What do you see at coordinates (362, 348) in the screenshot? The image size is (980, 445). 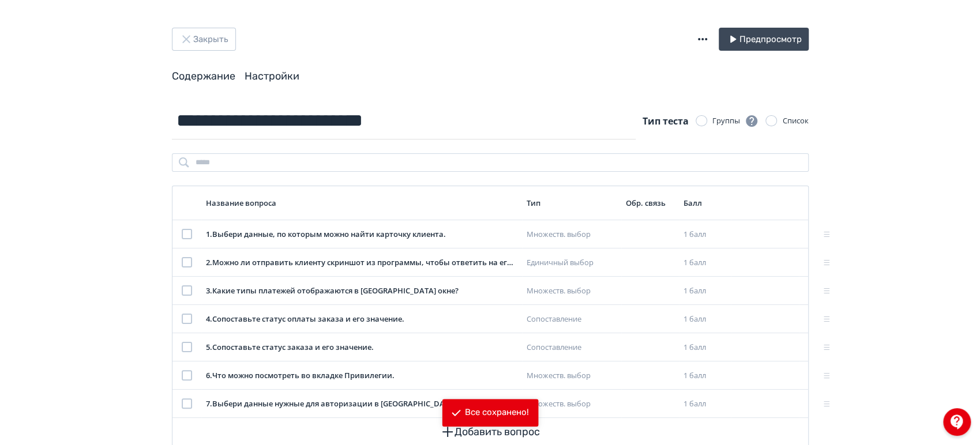 I see `div: 5 . Сопоставьте статус заказа и его значение.` at bounding box center [362, 348].